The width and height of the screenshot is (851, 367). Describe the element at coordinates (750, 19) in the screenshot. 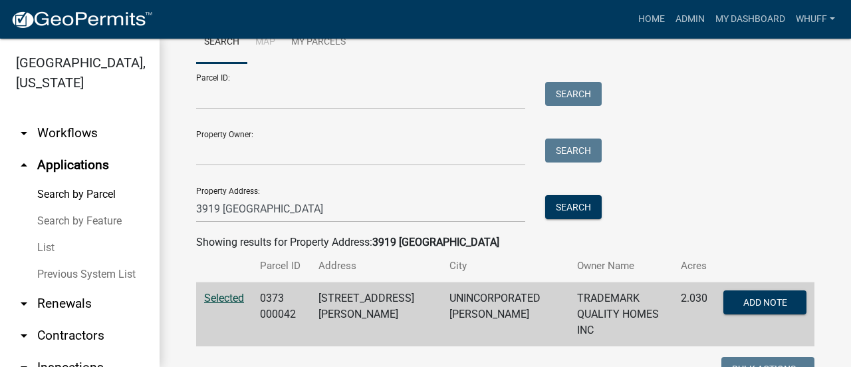

I see `a: My Dashboard` at that location.